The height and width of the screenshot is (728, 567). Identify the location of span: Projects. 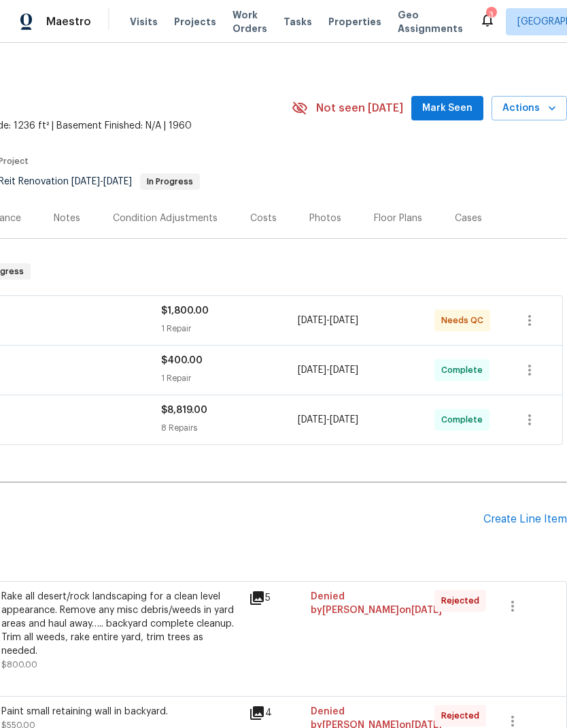
(195, 22).